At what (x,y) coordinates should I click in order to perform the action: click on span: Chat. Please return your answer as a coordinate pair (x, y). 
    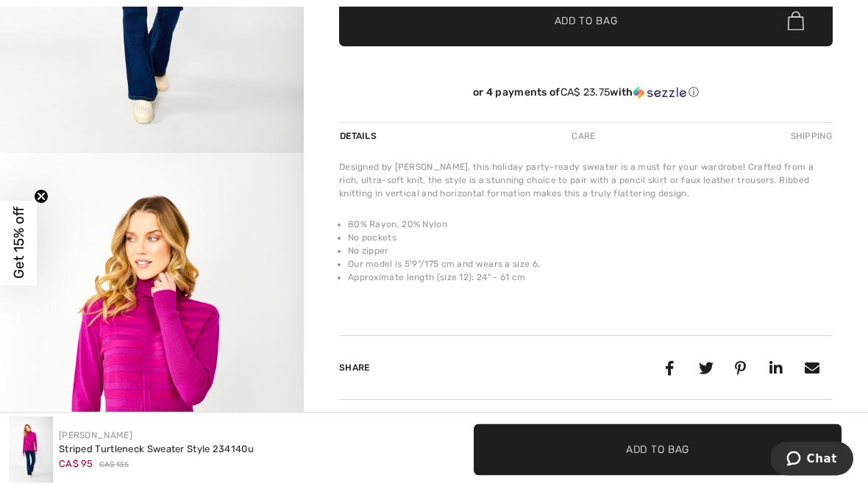
    Looking at the image, I should click on (51, 17).